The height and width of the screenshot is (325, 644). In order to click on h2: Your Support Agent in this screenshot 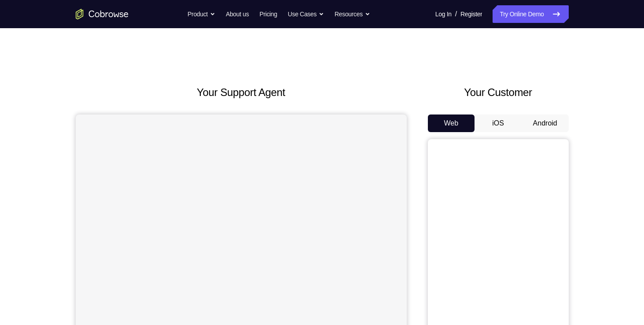, I will do `click(241, 92)`.